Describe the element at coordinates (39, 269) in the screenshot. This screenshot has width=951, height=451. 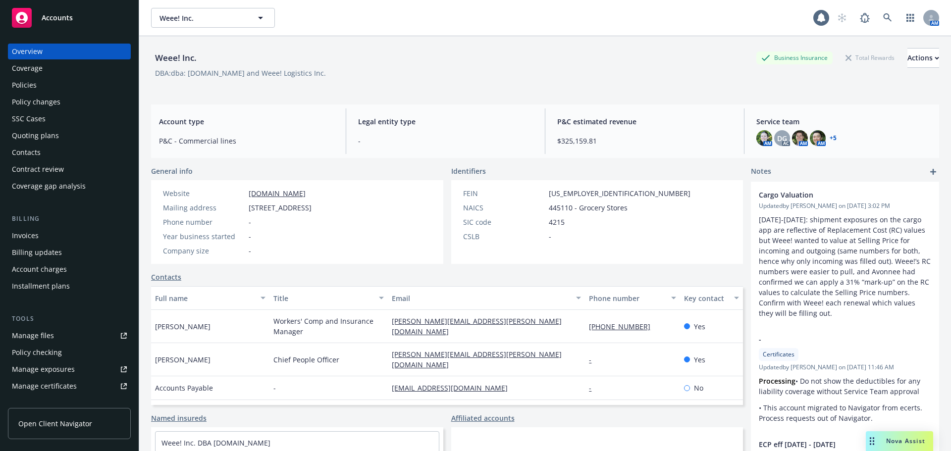
I see `div: Account charges` at that location.